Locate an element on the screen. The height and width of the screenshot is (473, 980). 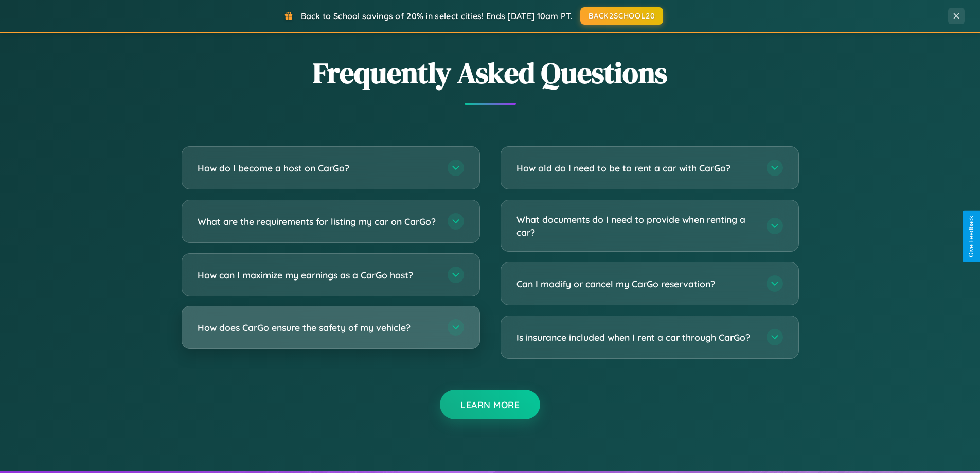
h3: How can I maximize my earnings as a CarGo host? is located at coordinates (317, 275).